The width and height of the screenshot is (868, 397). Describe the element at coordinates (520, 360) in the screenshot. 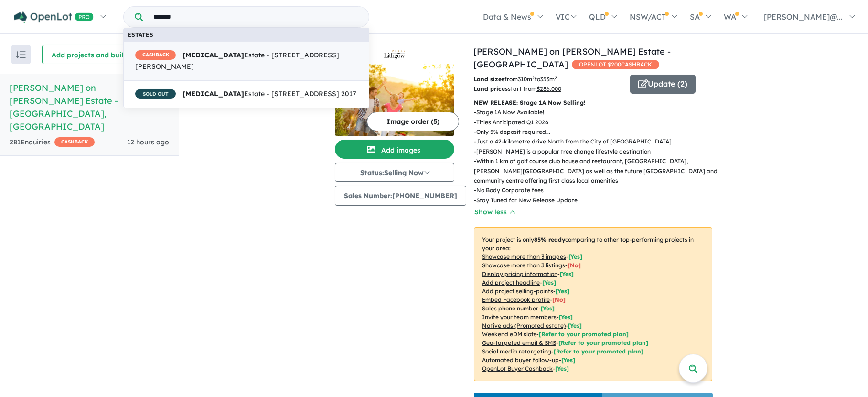

I see `u: Automated buyer follow-up` at that location.